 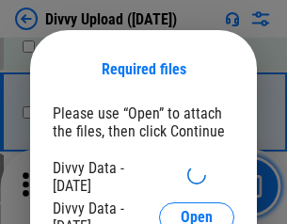 I want to click on div: Please use “Open” to attach the files, then click Continue, so click(x=143, y=122).